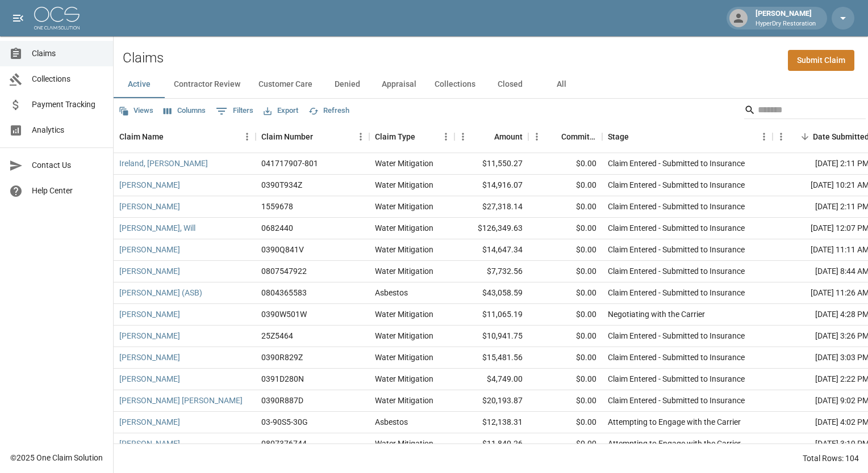 The image size is (868, 473). What do you see at coordinates (491, 423) in the screenshot?
I see `div: $12,138.31` at bounding box center [491, 423].